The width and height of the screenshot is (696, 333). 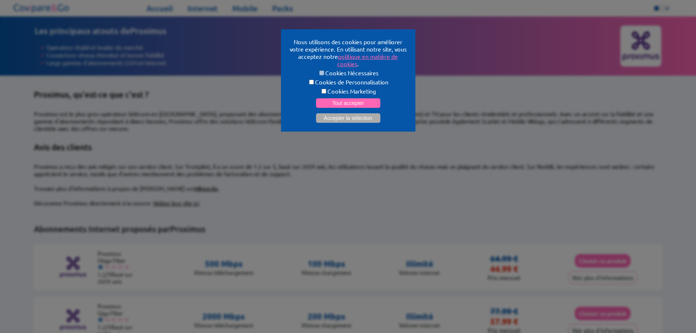 What do you see at coordinates (367, 60) in the screenshot?
I see `a: politique en matière de cookies` at bounding box center [367, 60].